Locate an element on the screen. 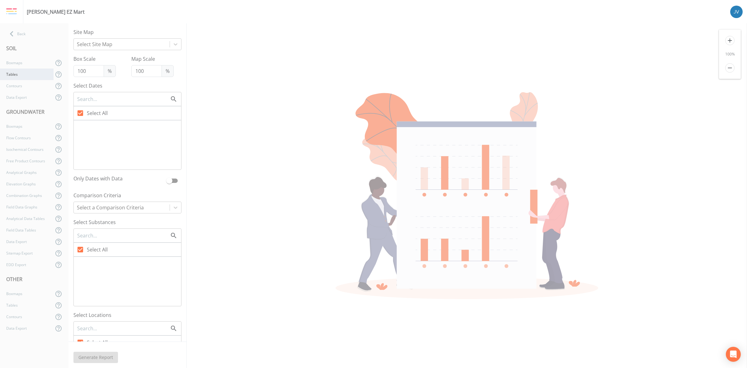 Image resolution: width=747 pixels, height=368 pixels. label: Select Dates is located at coordinates (127, 86).